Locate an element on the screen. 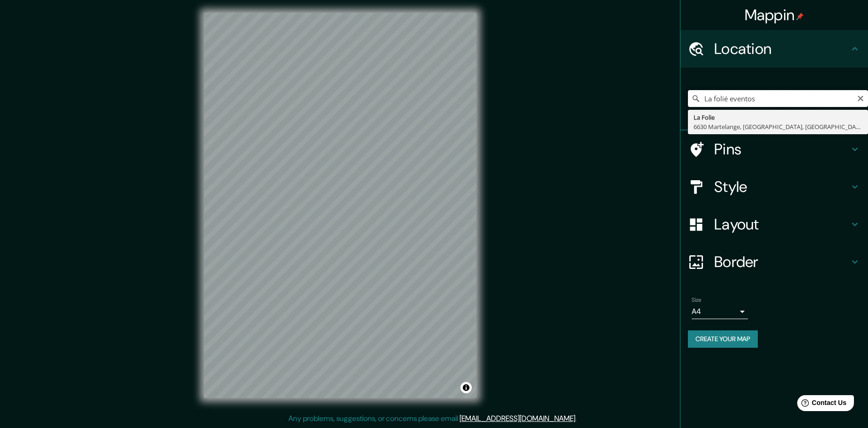  span: Contact Us is located at coordinates (45, 11).